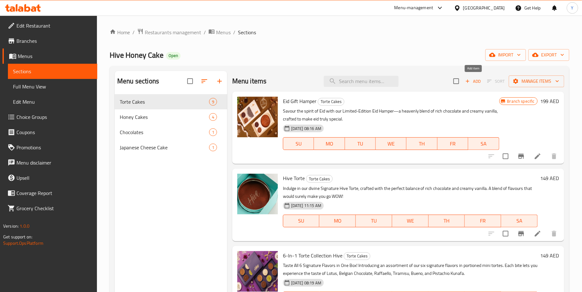 The height and width of the screenshot is (292, 582). What do you see at coordinates (300, 101) in the screenshot?
I see `span: Eid Gift Hamper` at bounding box center [300, 101].